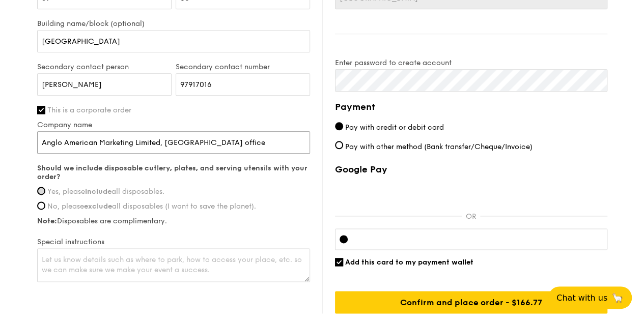 The width and height of the screenshot is (644, 321). Describe the element at coordinates (89, 110) in the screenshot. I see `span: This is a corporate order` at that location.